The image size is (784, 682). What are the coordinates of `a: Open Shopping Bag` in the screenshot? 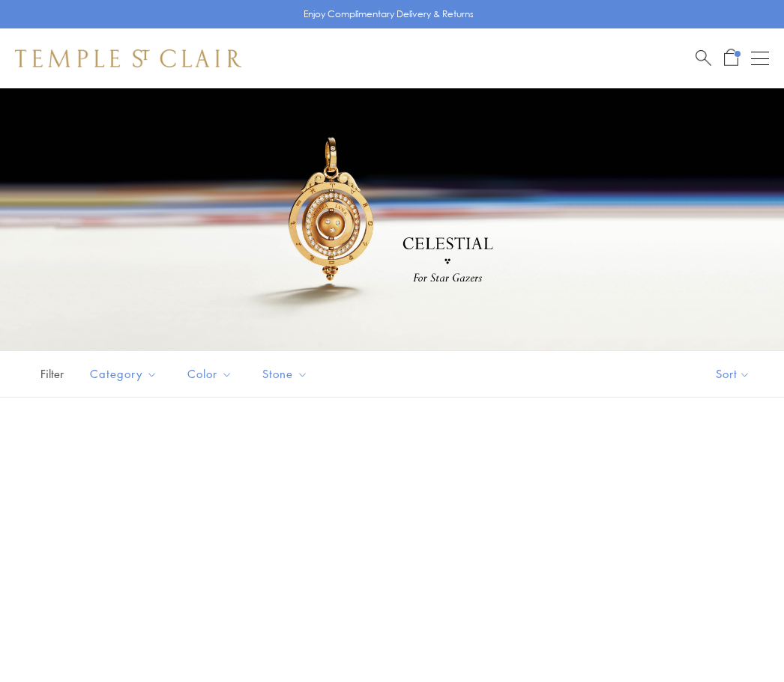 It's located at (731, 57).